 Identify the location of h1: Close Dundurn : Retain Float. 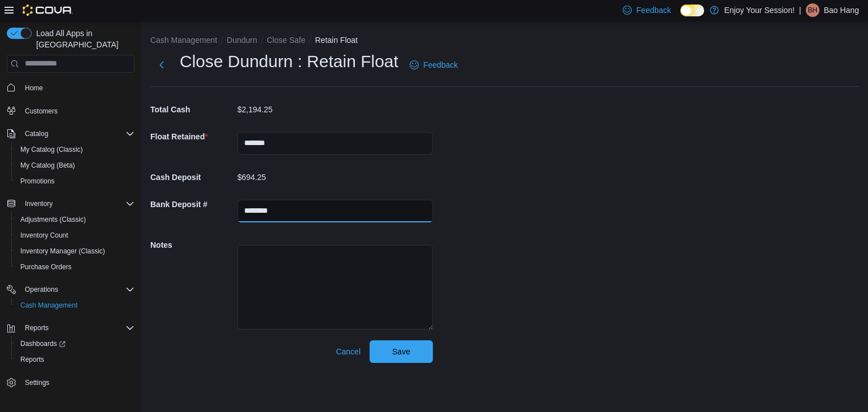
(289, 62).